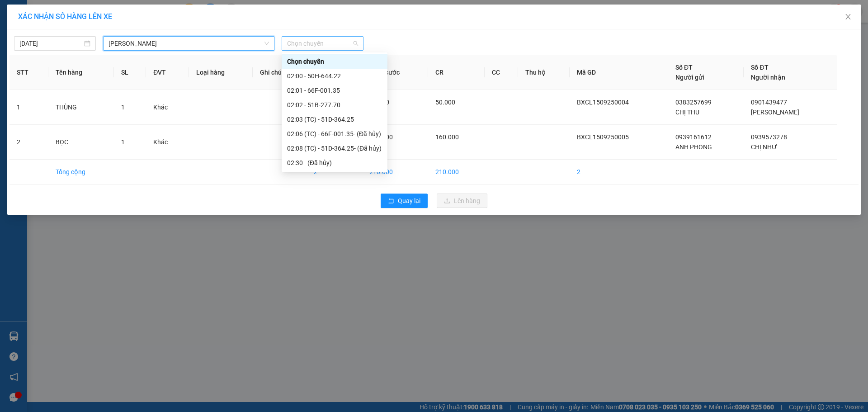  I want to click on div: 0939161612, so click(73, 36).